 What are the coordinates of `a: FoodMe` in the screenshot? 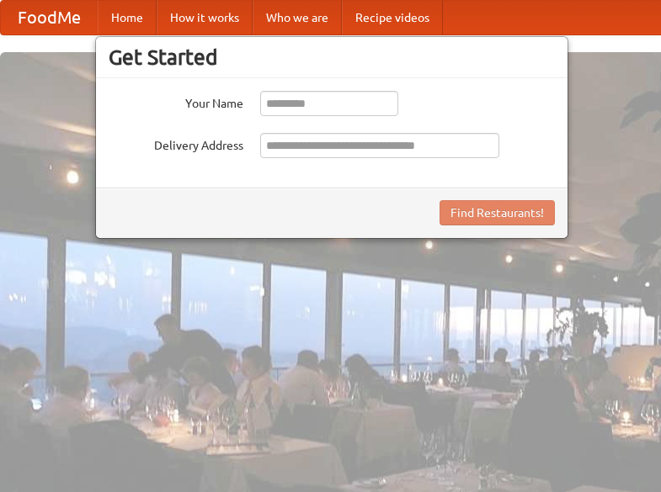 It's located at (49, 18).